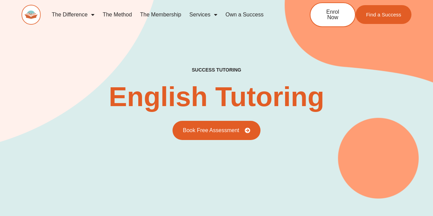  Describe the element at coordinates (333, 15) in the screenshot. I see `a: Enrol Now` at that location.